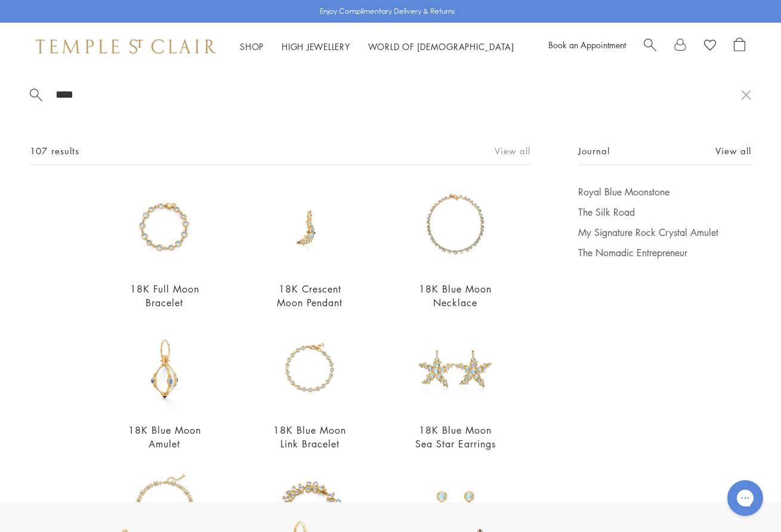 This screenshot has width=781, height=532. Describe the element at coordinates (165, 369) in the screenshot. I see `a: P54801-E18BM` at that location.